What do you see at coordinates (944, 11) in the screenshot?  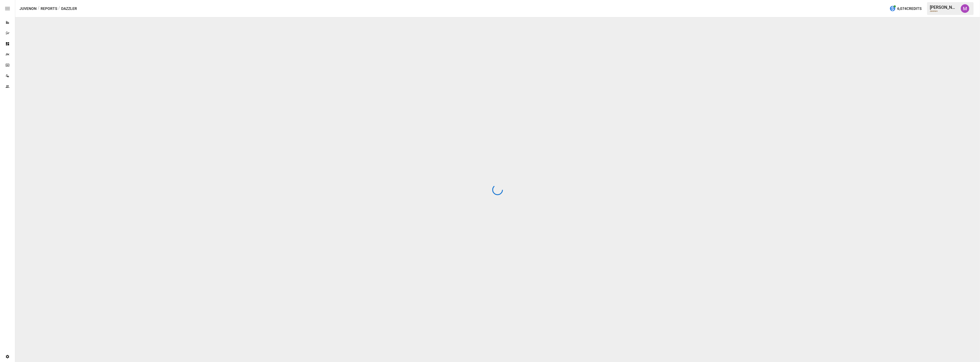 I see `div: Juvenon` at bounding box center [944, 11].